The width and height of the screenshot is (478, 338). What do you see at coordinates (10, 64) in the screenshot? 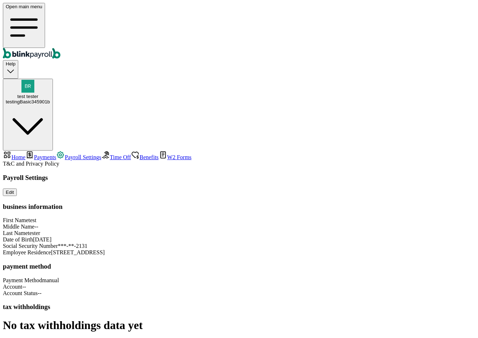
I see `span: Help` at bounding box center [10, 64].